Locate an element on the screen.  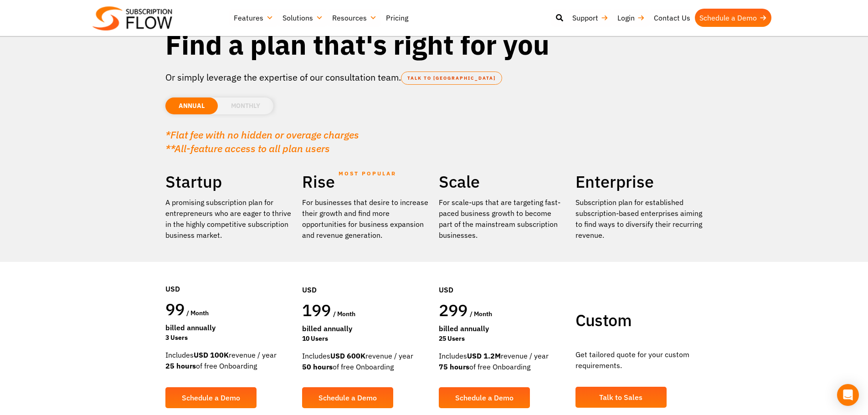
strong: 50 hours is located at coordinates (317, 367).